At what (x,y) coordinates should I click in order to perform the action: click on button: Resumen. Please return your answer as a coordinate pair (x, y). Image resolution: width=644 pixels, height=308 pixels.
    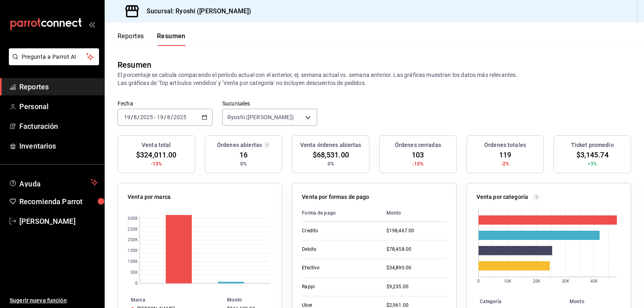
    Looking at the image, I should click on (171, 39).